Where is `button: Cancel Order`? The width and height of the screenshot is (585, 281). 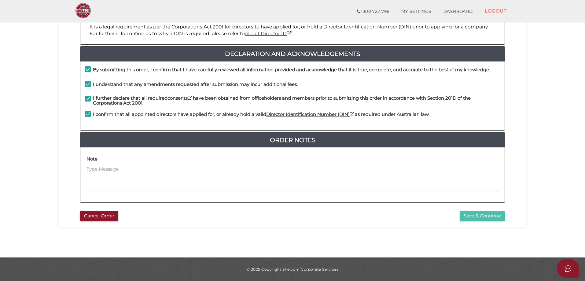
button: Cancel Order is located at coordinates (99, 216).